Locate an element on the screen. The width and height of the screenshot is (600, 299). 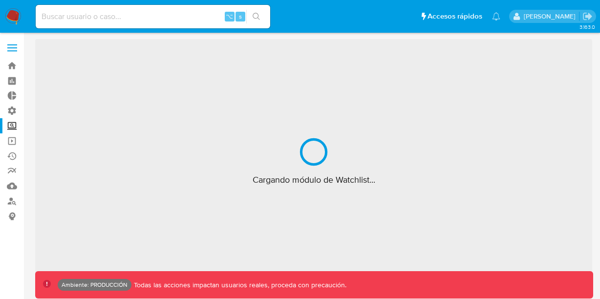
a: Notificaciones is located at coordinates (496, 16).